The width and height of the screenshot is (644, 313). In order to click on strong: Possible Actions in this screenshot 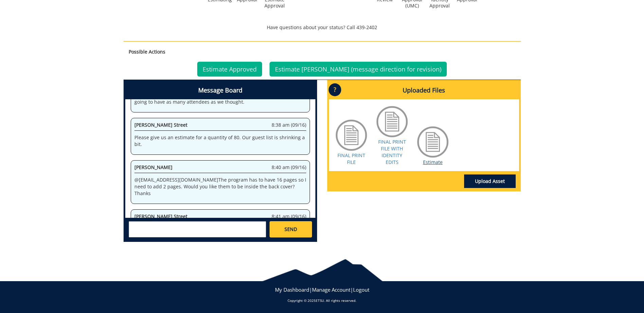, I will do `click(147, 52)`.